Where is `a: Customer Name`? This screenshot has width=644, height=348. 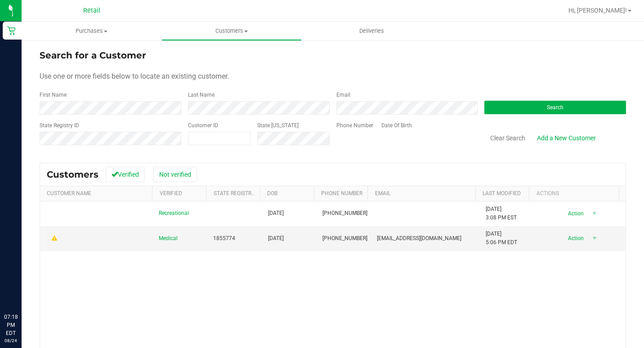 a: Customer Name is located at coordinates (69, 193).